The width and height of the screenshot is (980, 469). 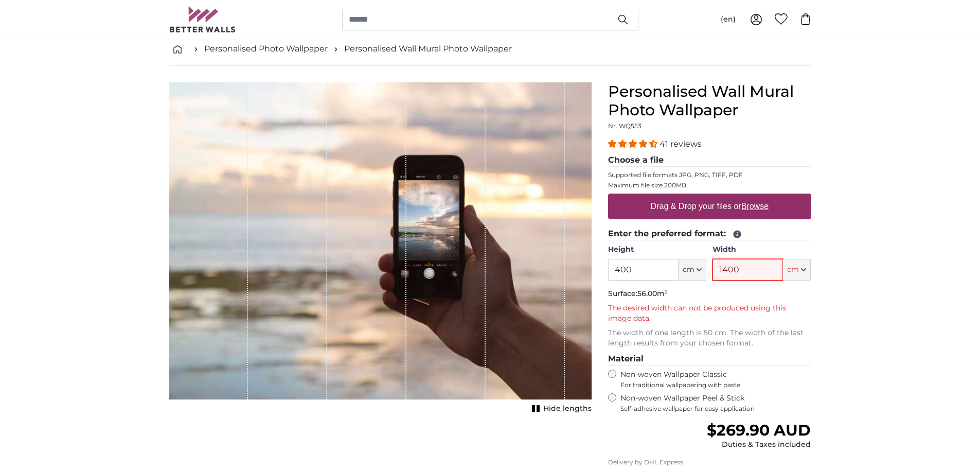 What do you see at coordinates (657, 250) in the screenshot?
I see `label: Height` at bounding box center [657, 250].